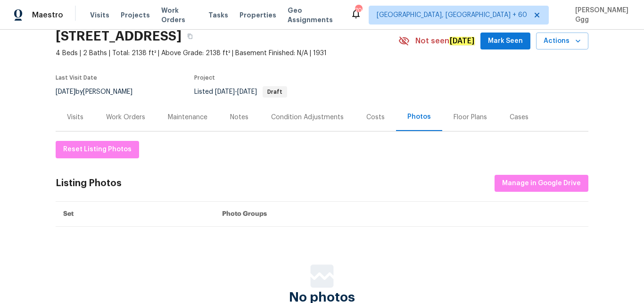  What do you see at coordinates (190, 37) in the screenshot?
I see `button: Copy Address` at bounding box center [190, 37].